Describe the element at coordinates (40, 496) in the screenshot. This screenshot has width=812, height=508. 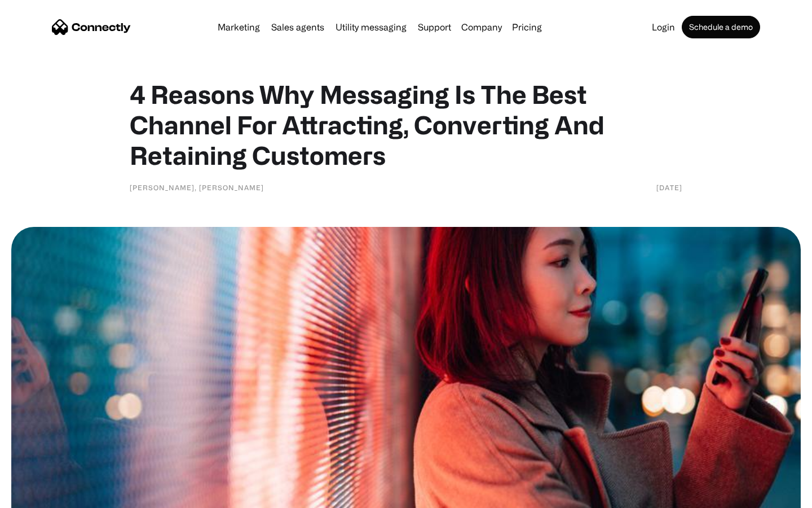
I see `aside: Language selected: English` at that location.